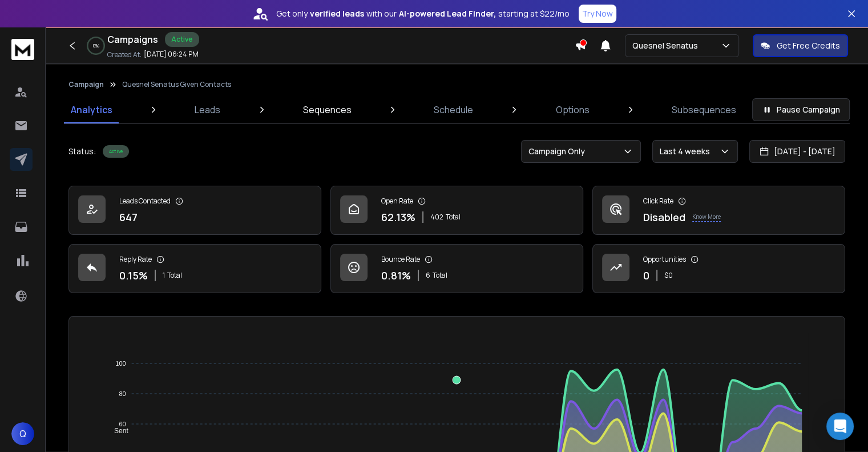 The width and height of the screenshot is (868, 452). Describe the element at coordinates (558, 151) in the screenshot. I see `p: Campaign Only` at that location.